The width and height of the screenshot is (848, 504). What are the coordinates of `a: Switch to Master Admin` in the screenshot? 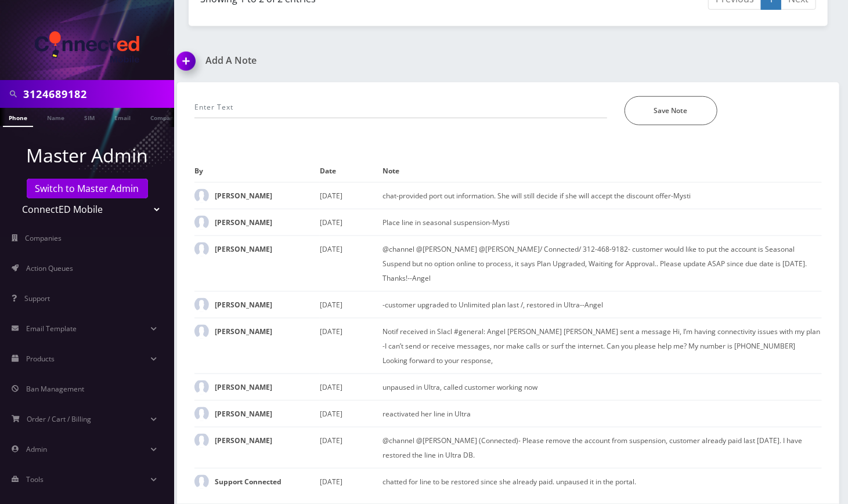 It's located at (87, 188).